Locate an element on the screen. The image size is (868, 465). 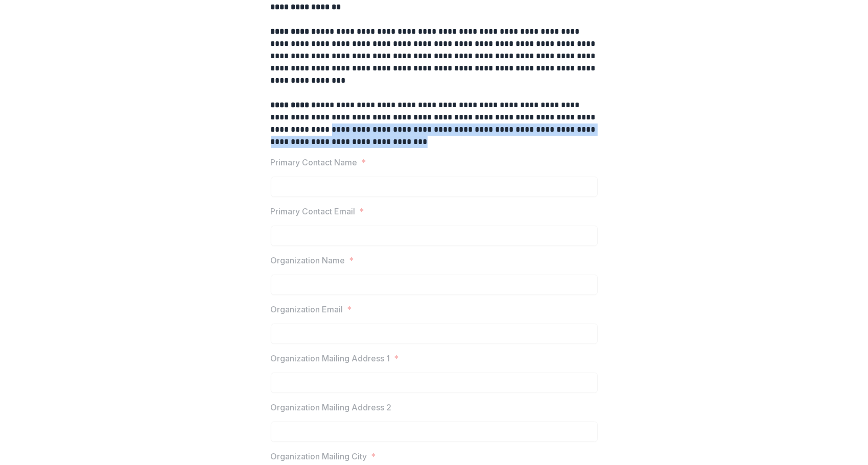
p: Organization Mailing Address 1 is located at coordinates (330, 359).